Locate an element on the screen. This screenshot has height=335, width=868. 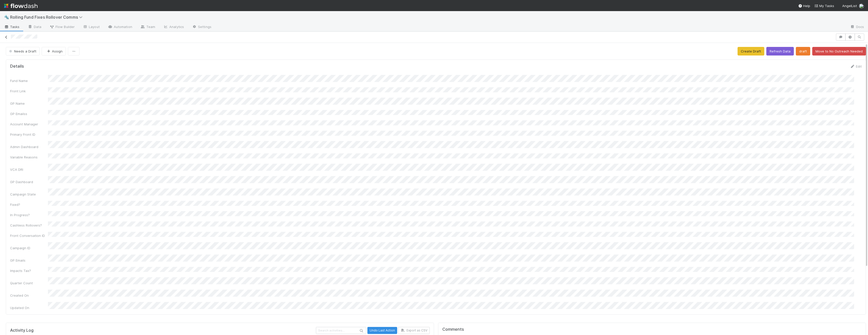
div: VCA DRI is located at coordinates (29, 170).